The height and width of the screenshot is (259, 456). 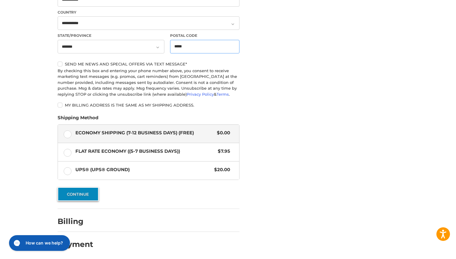 I want to click on span: UPS® (UPS® Ground), so click(x=143, y=170).